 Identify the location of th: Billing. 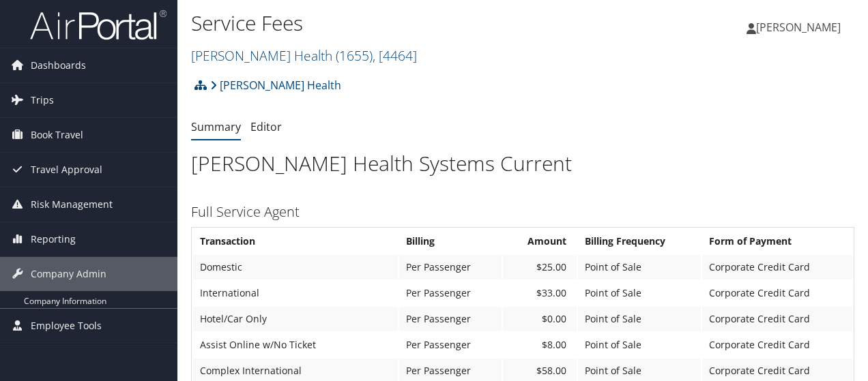
(450, 241).